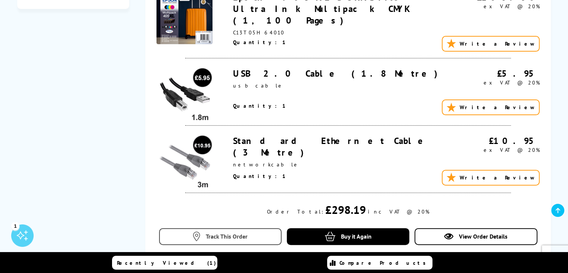 Image resolution: width=568 pixels, height=273 pixels. Describe the element at coordinates (338, 73) in the screenshot. I see `a: USB 2.0 Cable (1.8 Metre)` at that location.